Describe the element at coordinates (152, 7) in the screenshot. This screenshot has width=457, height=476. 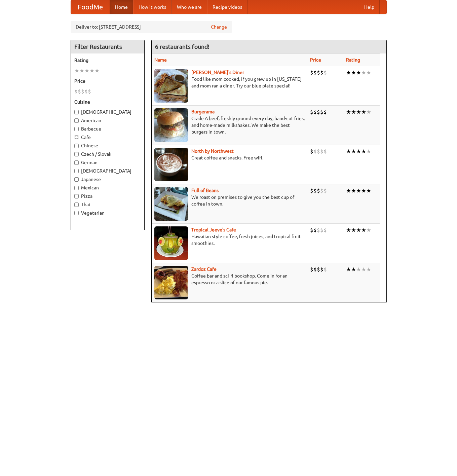
I see `a: How it works` at that location.